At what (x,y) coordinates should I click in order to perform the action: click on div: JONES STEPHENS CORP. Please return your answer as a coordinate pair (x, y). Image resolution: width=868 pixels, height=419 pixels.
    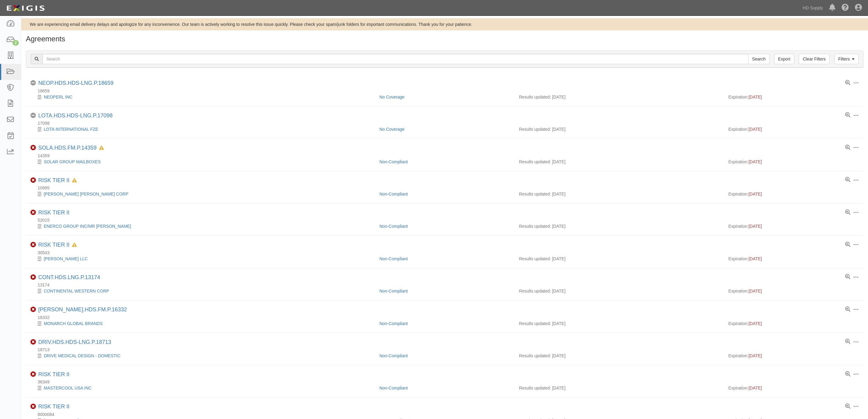
    Looking at the image, I should click on (203, 194).